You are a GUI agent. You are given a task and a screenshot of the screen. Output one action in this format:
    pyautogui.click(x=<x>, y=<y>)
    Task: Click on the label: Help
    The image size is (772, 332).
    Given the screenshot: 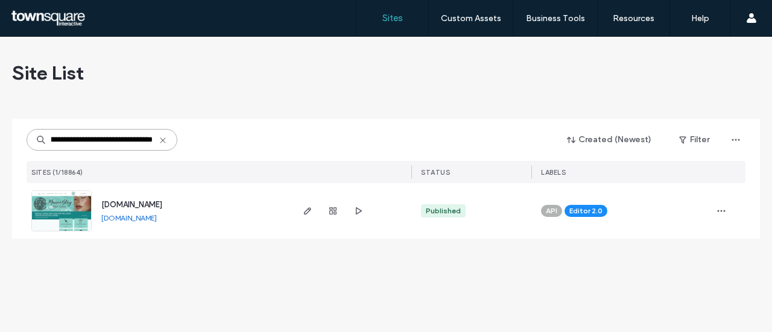 What is the action you would take?
    pyautogui.click(x=700, y=18)
    